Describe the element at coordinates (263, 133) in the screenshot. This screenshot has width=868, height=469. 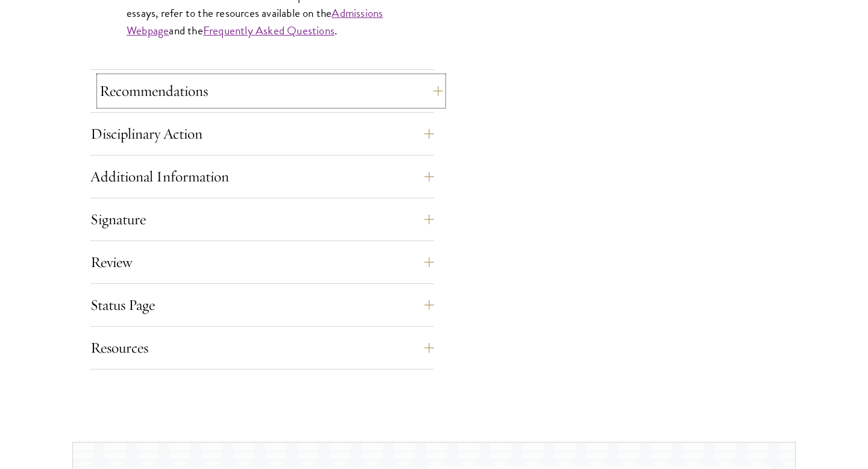
I see `button: Disciplinary Action` at that location.